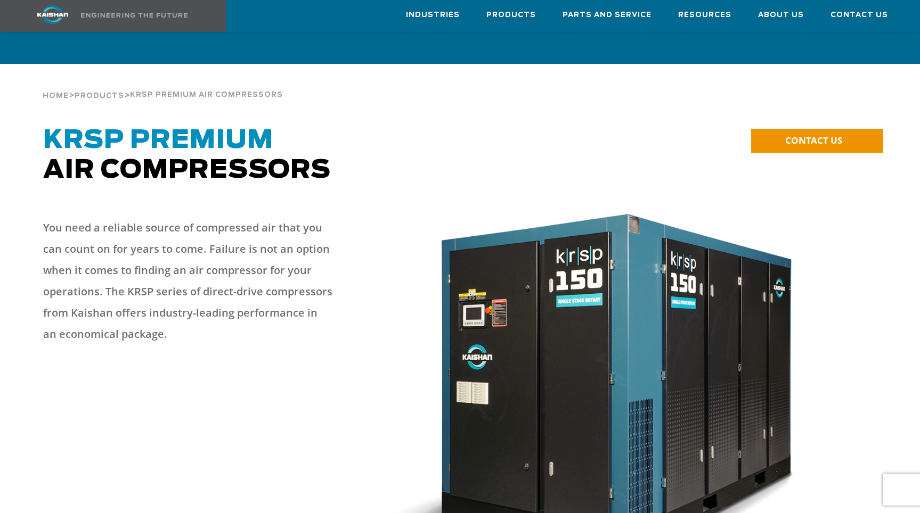  Describe the element at coordinates (781, 15) in the screenshot. I see `a: About Us` at that location.